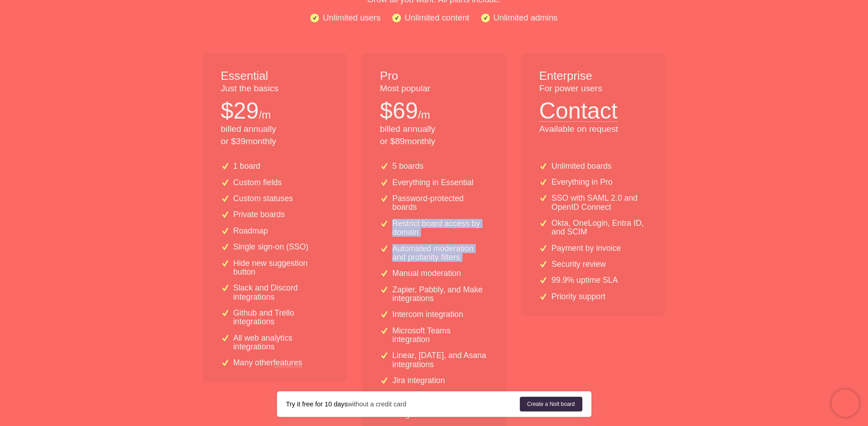 Image resolution: width=868 pixels, height=426 pixels. Describe the element at coordinates (281, 342) in the screenshot. I see `p: All web analytics integrations` at that location.